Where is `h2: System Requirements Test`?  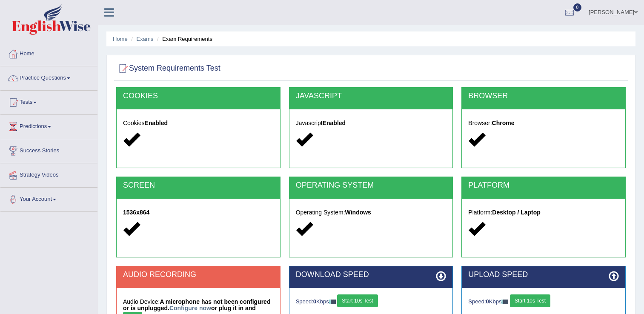
h2: System Requirements Test is located at coordinates (168, 68).